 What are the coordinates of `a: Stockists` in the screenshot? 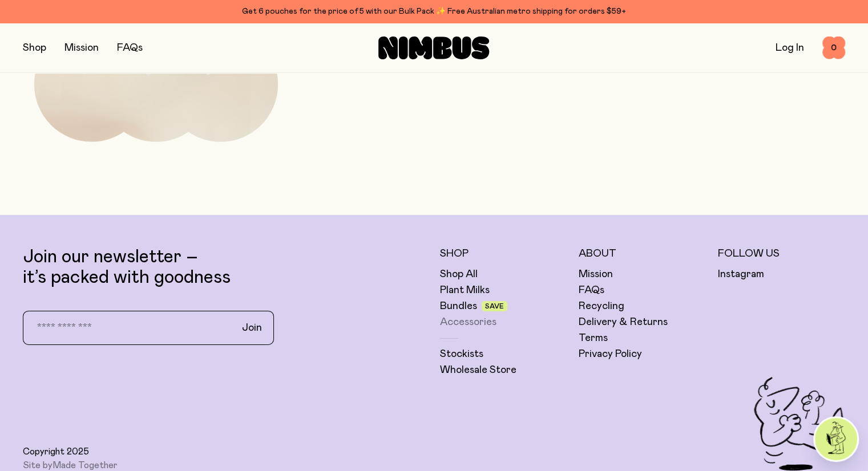 It's located at (462, 354).